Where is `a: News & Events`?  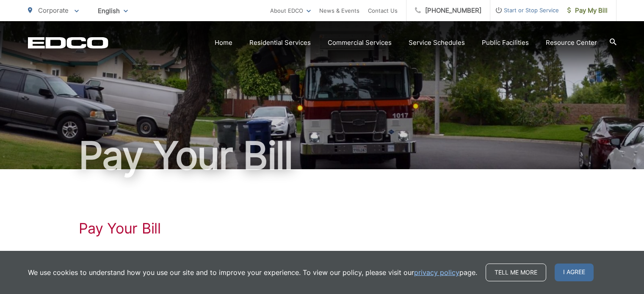
a: News & Events is located at coordinates (339, 11).